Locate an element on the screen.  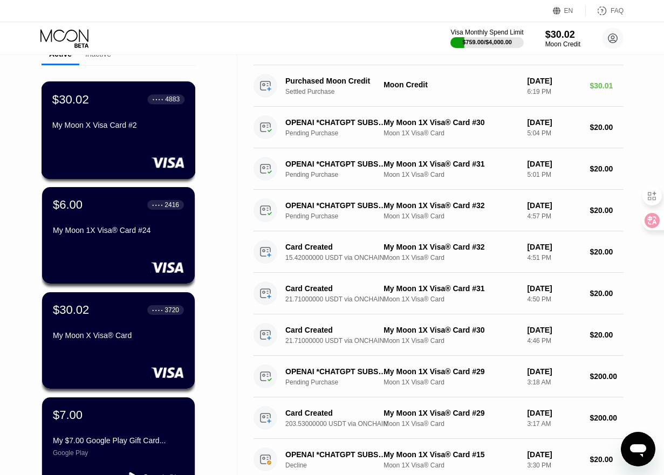
div: Decline is located at coordinates (340, 465).